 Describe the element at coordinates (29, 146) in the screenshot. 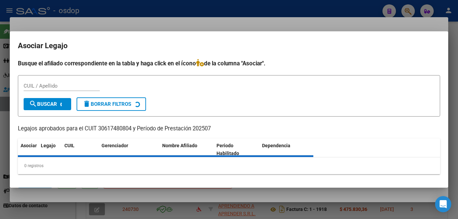

I see `span: Asociar` at that location.